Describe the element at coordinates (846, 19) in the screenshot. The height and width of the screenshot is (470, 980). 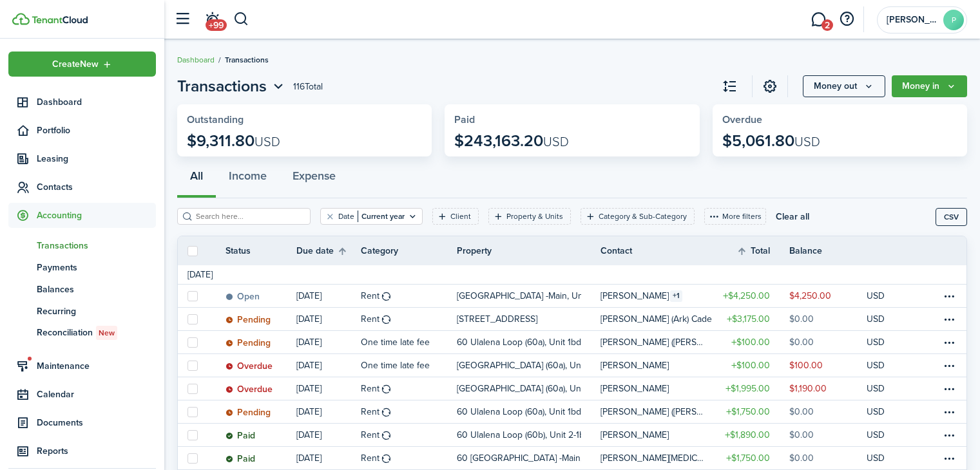
I see `button: Open resource center` at that location.